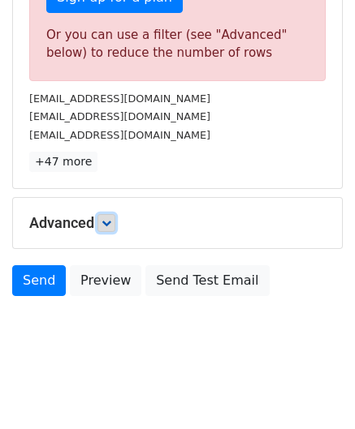 Image resolution: width=355 pixels, height=429 pixels. What do you see at coordinates (63, 161) in the screenshot?
I see `a: +47 more` at bounding box center [63, 161].